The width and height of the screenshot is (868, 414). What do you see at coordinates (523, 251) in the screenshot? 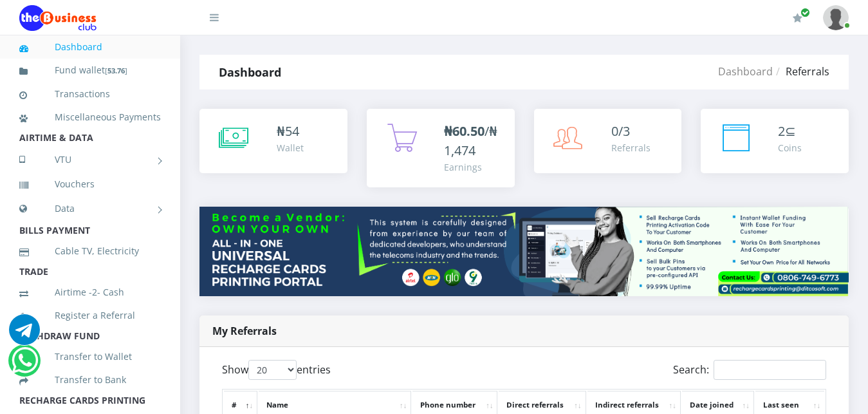
I see `img: multitenant_rcp.png` at bounding box center [523, 251].